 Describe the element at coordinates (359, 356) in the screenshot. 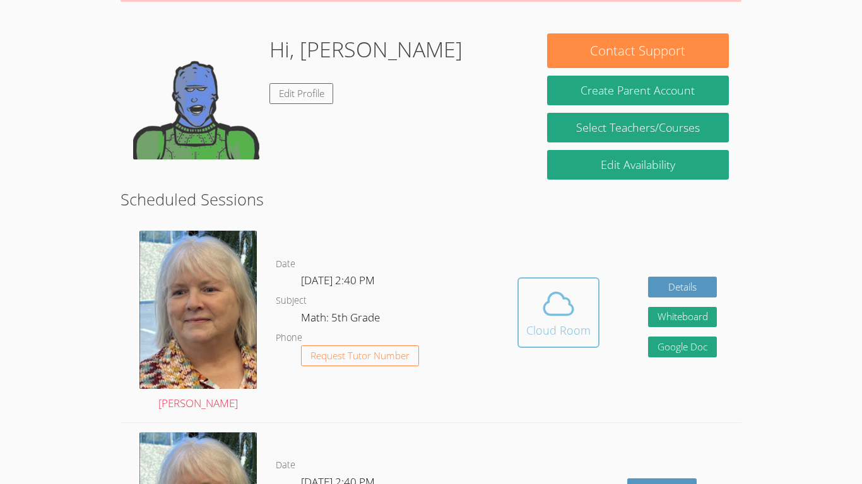

I see `button: Request Tutor Number` at that location.